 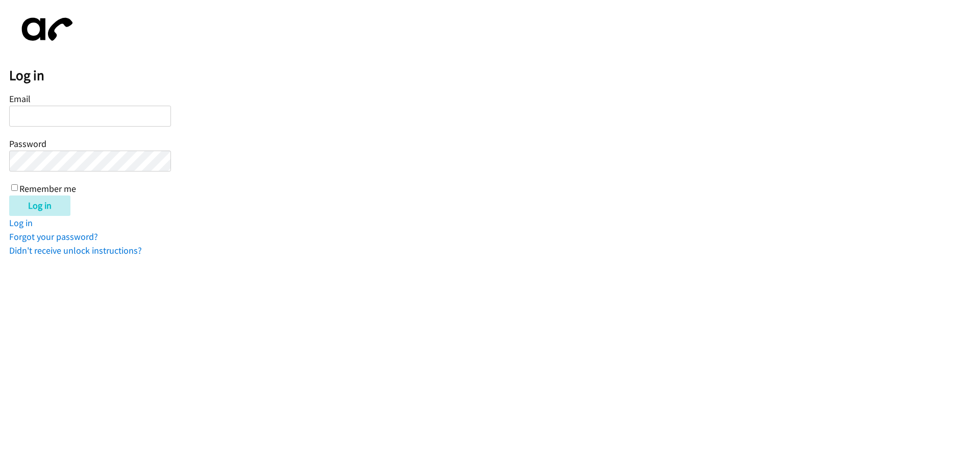 What do you see at coordinates (21, 223) in the screenshot?
I see `a: Log in` at bounding box center [21, 223].